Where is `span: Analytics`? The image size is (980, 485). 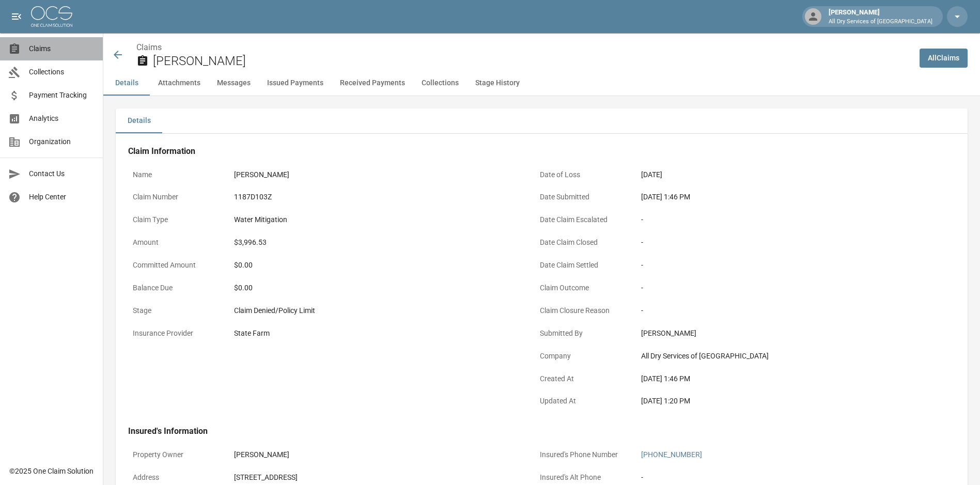
span: Analytics is located at coordinates (62, 118).